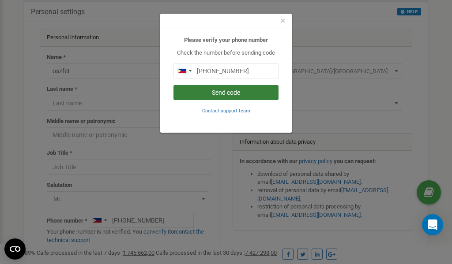  I want to click on button: Open CMP widget, so click(15, 249).